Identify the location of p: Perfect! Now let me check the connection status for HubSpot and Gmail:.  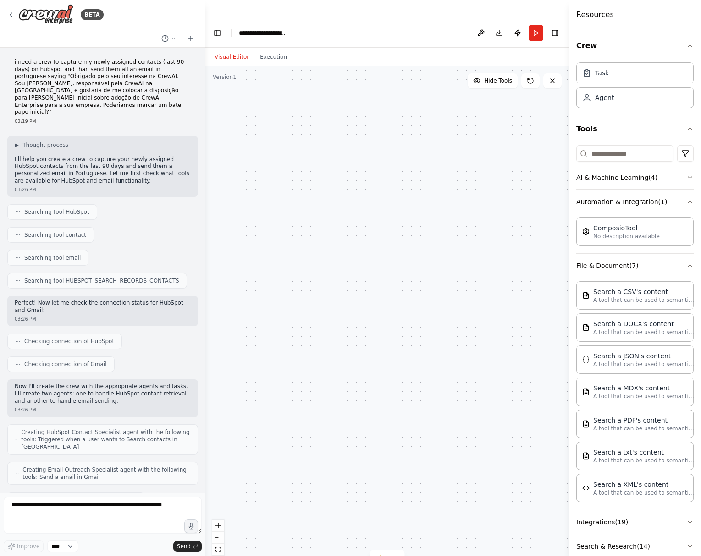
(103, 306).